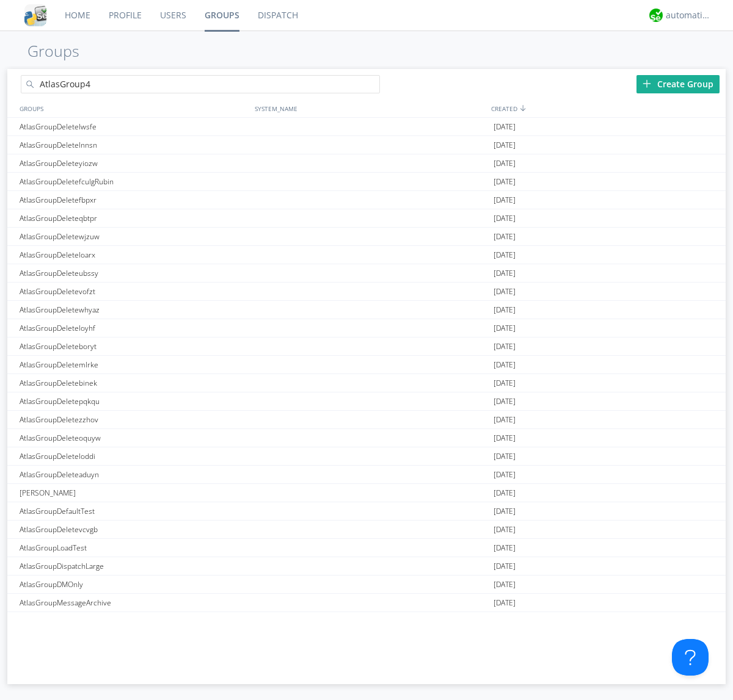 The width and height of the screenshot is (733, 700). Describe the element at coordinates (134, 511) in the screenshot. I see `div: AtlasGroupDefaultTest` at that location.